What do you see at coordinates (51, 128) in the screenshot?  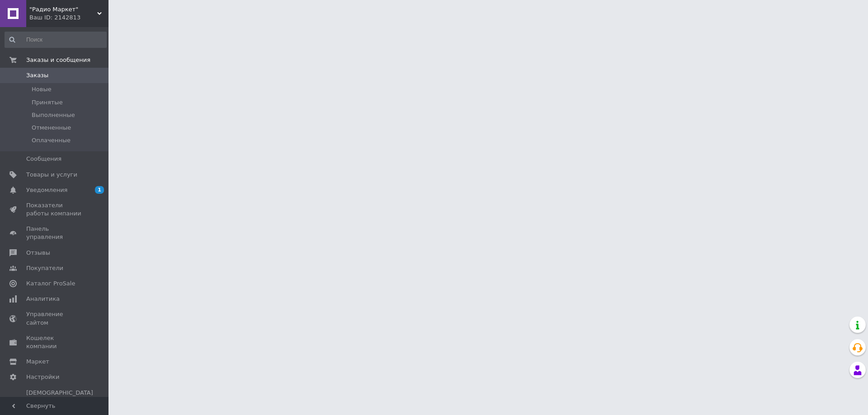 I see `span: Отмененные` at bounding box center [51, 128].